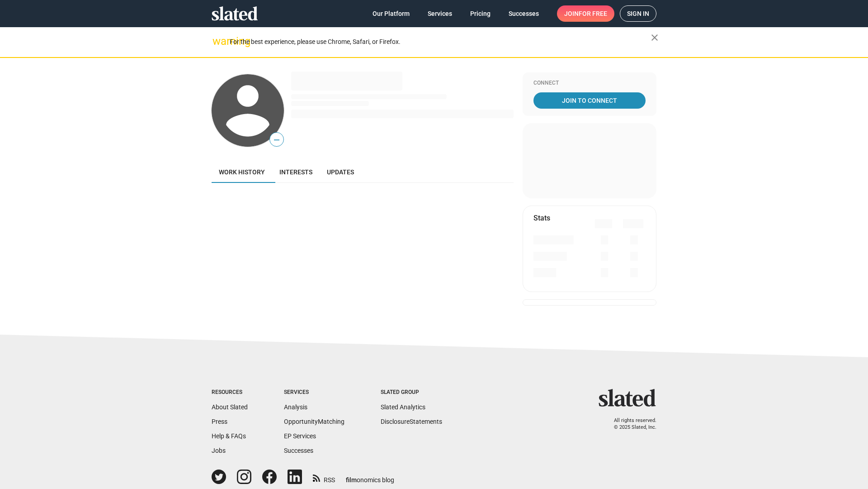 Image resolution: width=868 pixels, height=489 pixels. Describe the element at coordinates (324, 477) in the screenshot. I see `a: RSS` at that location.